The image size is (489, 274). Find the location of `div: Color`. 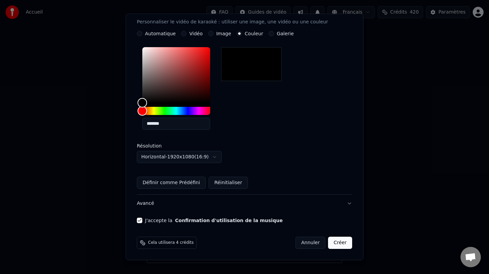

div: Color is located at coordinates (176, 75).